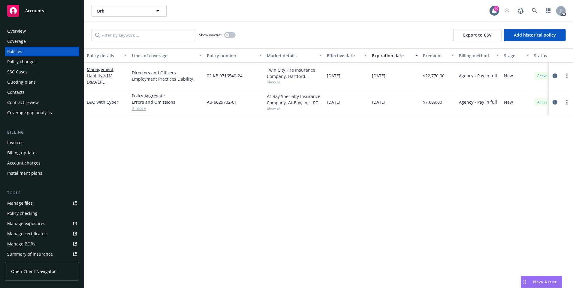 This screenshot has width=573, height=288. I want to click on div: Policy details, so click(104, 56).